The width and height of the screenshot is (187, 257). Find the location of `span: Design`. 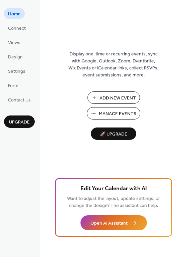

span: Design is located at coordinates (15, 57).